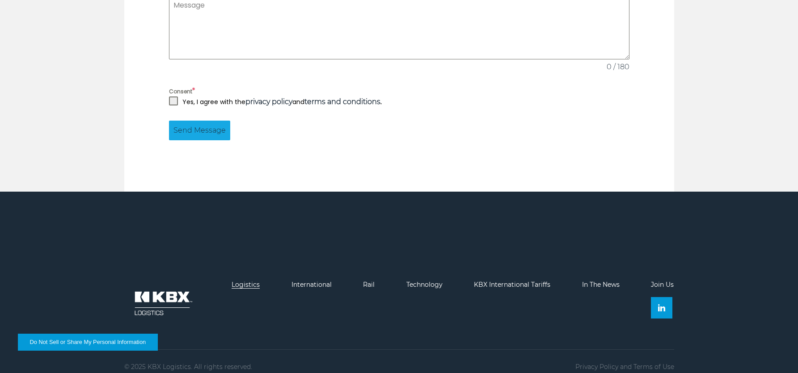  What do you see at coordinates (311, 285) in the screenshot?
I see `a: International` at bounding box center [311, 285].